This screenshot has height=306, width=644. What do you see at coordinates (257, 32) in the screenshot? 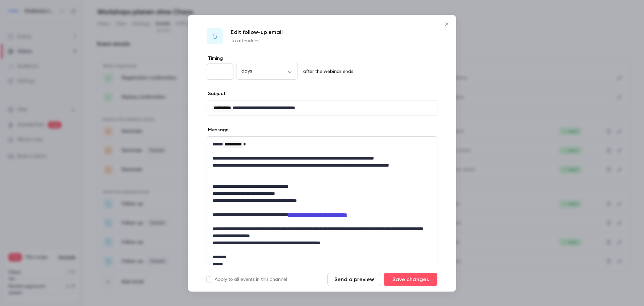
I see `p: Edit follow-up email` at bounding box center [257, 32].